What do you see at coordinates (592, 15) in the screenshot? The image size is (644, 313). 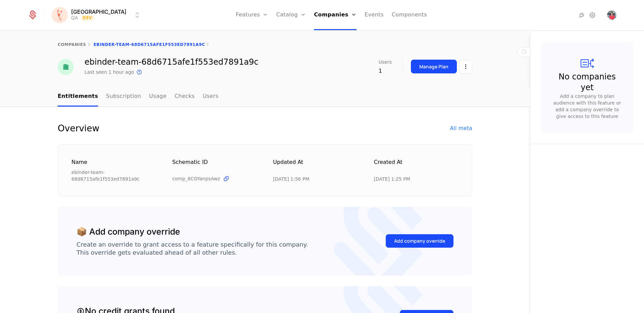 I see `a: Settings` at bounding box center [592, 15].